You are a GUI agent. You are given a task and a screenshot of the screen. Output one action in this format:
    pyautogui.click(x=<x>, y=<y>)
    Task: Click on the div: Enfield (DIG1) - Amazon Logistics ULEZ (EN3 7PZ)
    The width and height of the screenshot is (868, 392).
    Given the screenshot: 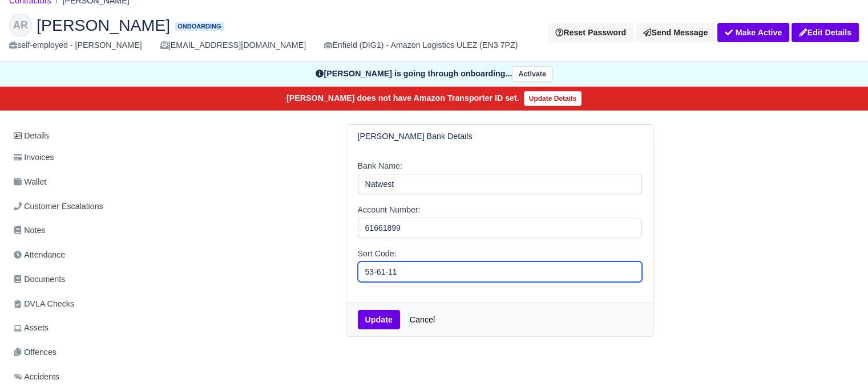 What is the action you would take?
    pyautogui.click(x=421, y=45)
    